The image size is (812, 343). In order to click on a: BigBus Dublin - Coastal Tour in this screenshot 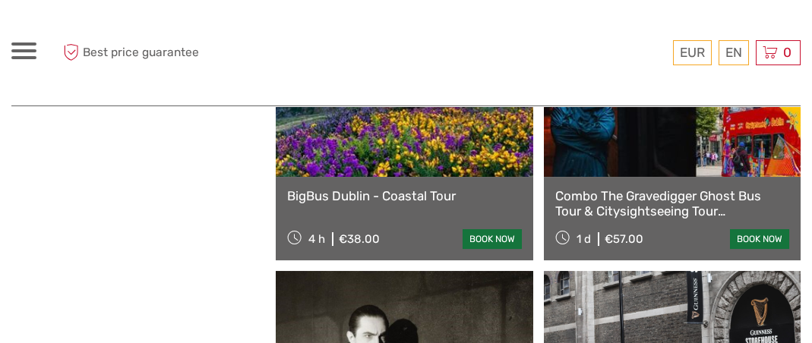, I will do `click(404, 196)`.